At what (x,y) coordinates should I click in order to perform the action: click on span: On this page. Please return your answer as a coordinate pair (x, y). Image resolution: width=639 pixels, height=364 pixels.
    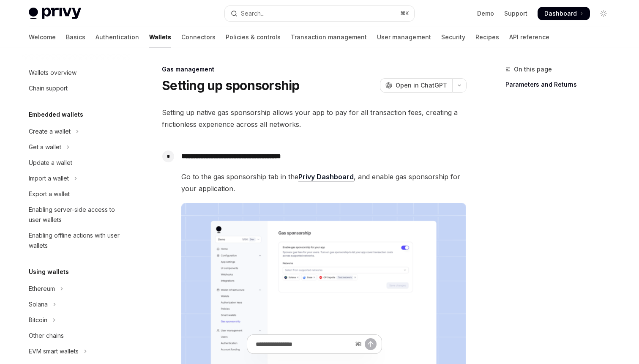
    Looking at the image, I should click on (533, 69).